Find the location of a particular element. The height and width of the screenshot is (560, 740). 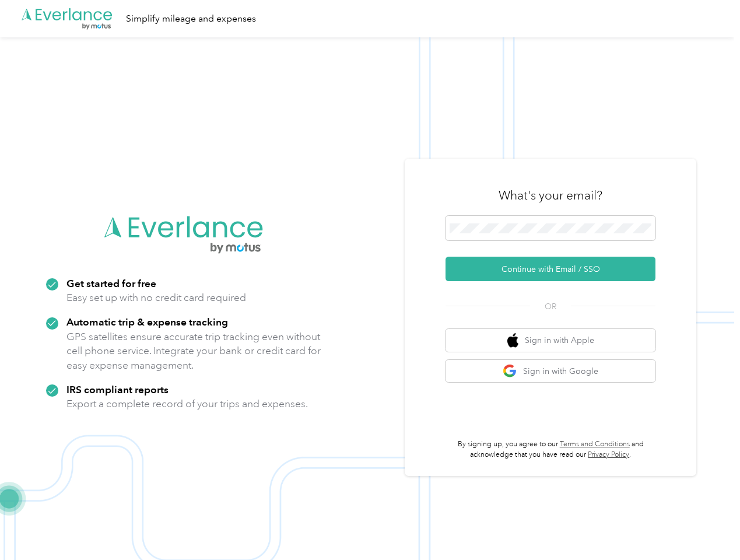

h3: What's your email? is located at coordinates (550, 195).